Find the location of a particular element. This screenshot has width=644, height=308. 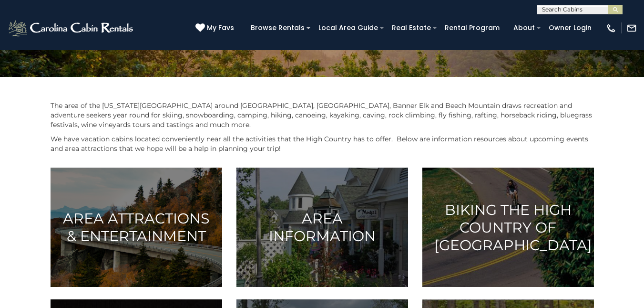

p: We have vacation cabins located conveniently near all the activities that the High Country has to... is located at coordinates (322, 143).